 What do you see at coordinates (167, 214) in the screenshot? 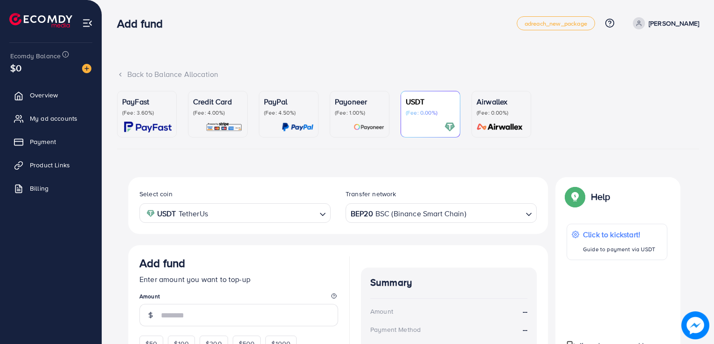
I see `strong: USDT` at bounding box center [167, 214].